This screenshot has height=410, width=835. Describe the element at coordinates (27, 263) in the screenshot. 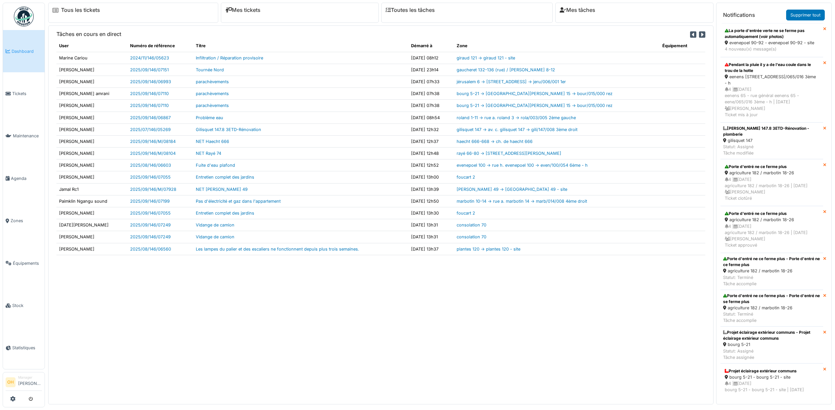

I see `span: Équipements` at that location.